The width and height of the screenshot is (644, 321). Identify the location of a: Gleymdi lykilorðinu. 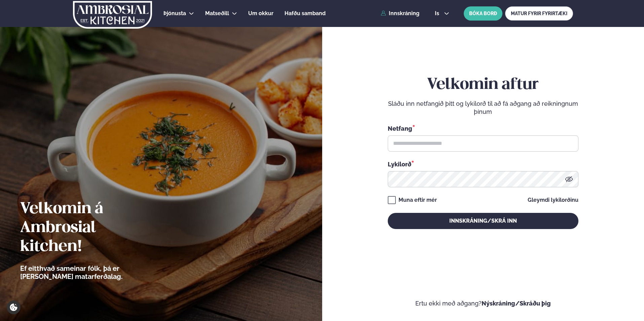
(553, 200).